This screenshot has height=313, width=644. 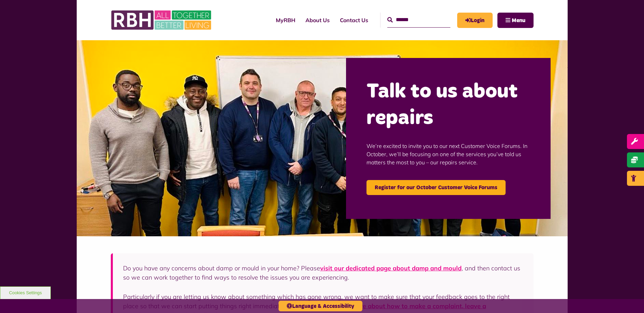 What do you see at coordinates (162, 20) in the screenshot?
I see `img: RBH` at bounding box center [162, 20].